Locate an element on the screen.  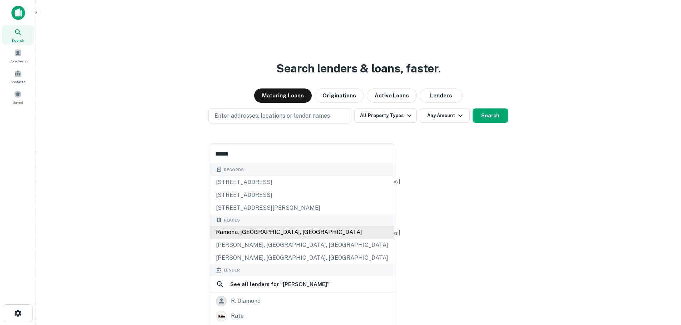
img: capitalize-icon.png is located at coordinates (18, 13).